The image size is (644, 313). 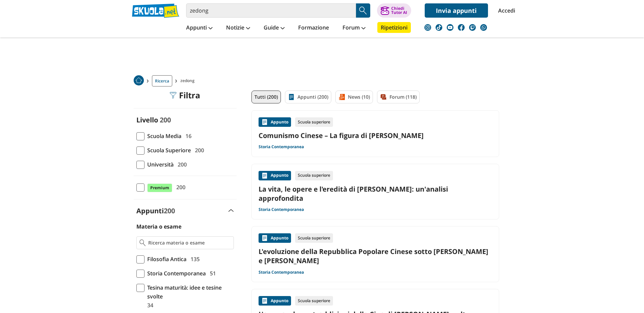 What do you see at coordinates (439, 28) in the screenshot?
I see `img: tiktok` at bounding box center [439, 28].